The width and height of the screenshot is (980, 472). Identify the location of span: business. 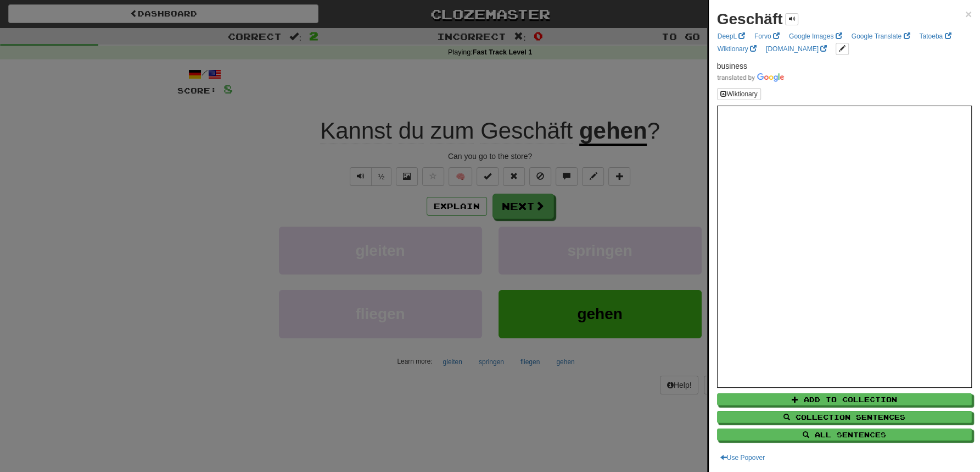
(732, 66).